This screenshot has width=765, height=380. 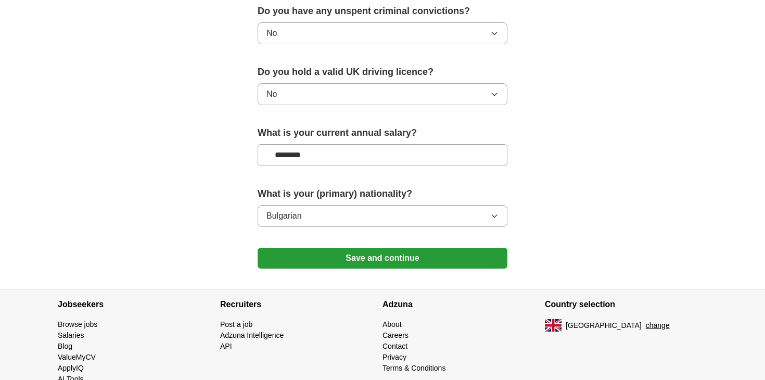 What do you see at coordinates (382, 72) in the screenshot?
I see `label: Do you hold a valid UK driving licence?` at bounding box center [382, 72].